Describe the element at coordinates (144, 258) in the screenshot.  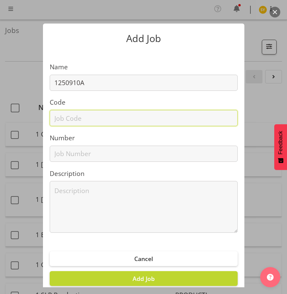
I see `span: Cancel` at that location.